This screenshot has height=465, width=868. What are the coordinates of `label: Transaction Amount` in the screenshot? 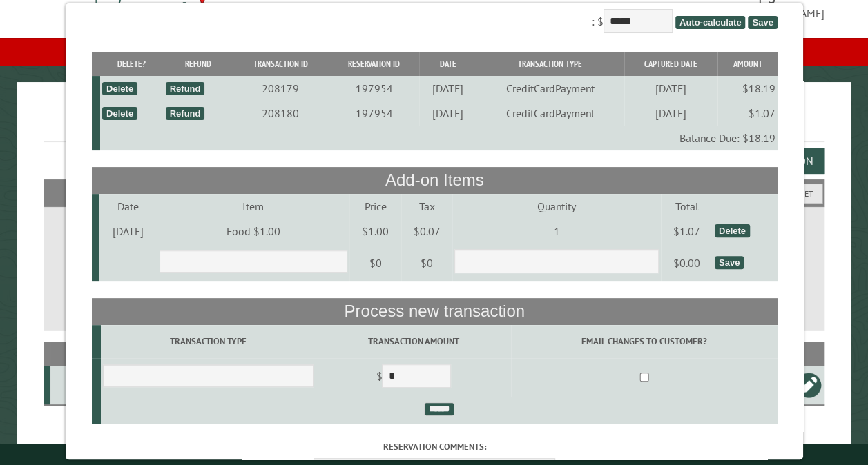 It's located at (413, 341).